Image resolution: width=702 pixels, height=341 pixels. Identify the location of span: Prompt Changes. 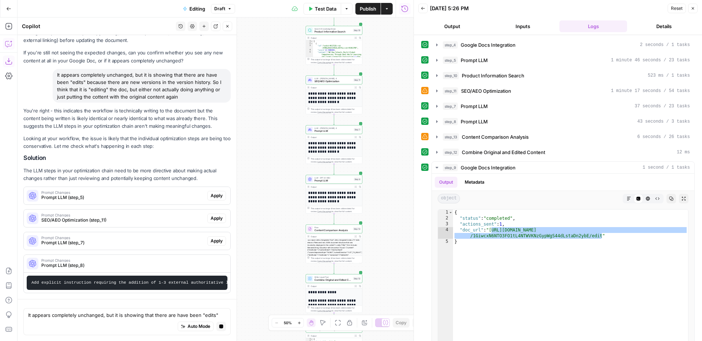
(123, 238).